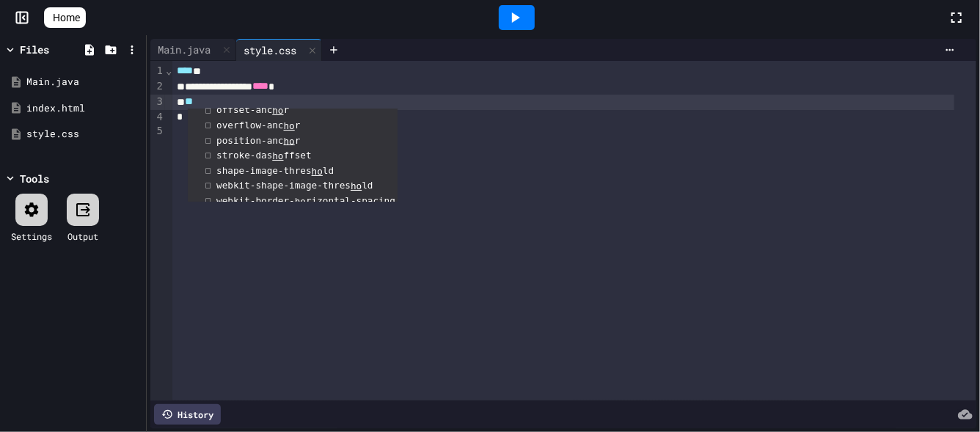 The height and width of the screenshot is (432, 980). Describe the element at coordinates (259, 140) in the screenshot. I see `span: position-anc r` at that location.